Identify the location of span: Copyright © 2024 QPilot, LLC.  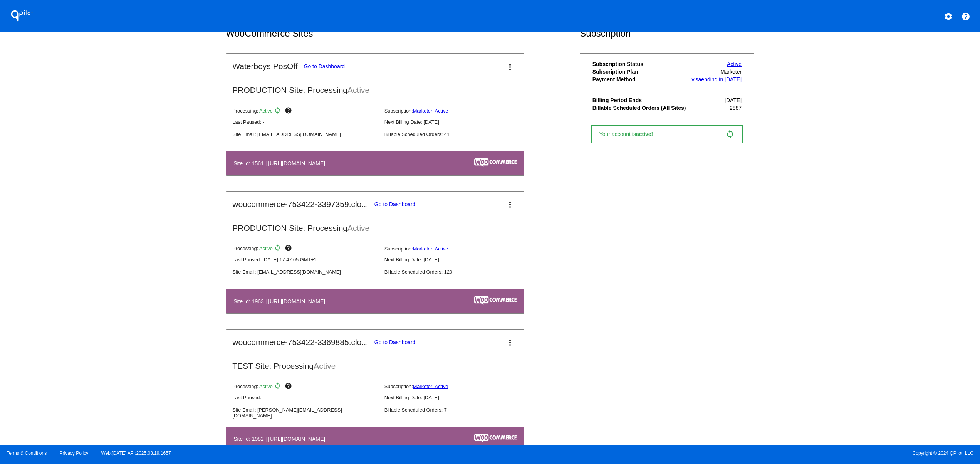
(735, 452).